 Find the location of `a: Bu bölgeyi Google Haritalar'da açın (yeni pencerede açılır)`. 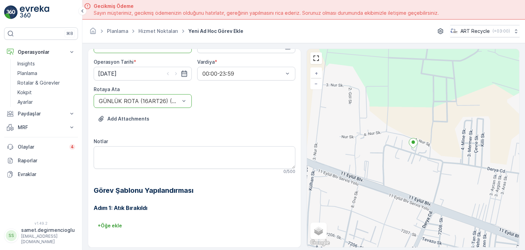

a: Bu bölgeyi Google Haritalar'da açın (yeni pencerede açılır) is located at coordinates (320, 242).